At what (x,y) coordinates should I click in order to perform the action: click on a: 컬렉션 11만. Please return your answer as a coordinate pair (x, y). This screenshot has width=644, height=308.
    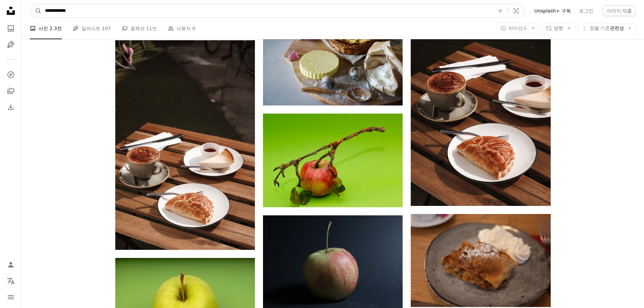
    Looking at the image, I should click on (139, 29).